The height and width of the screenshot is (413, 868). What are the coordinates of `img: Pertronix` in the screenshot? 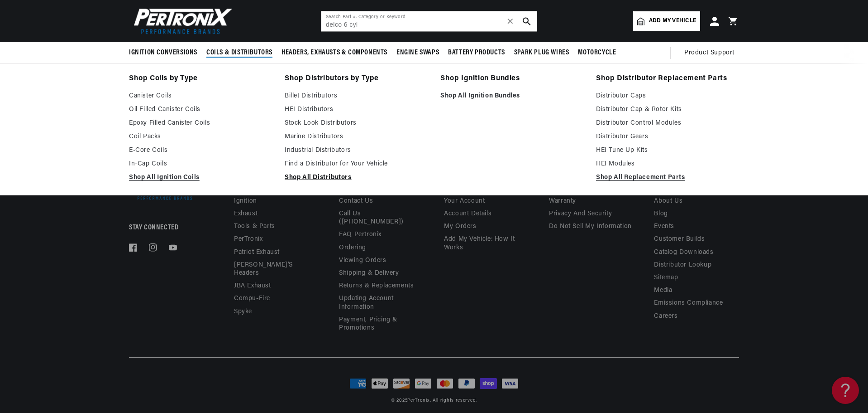 It's located at (181, 21).